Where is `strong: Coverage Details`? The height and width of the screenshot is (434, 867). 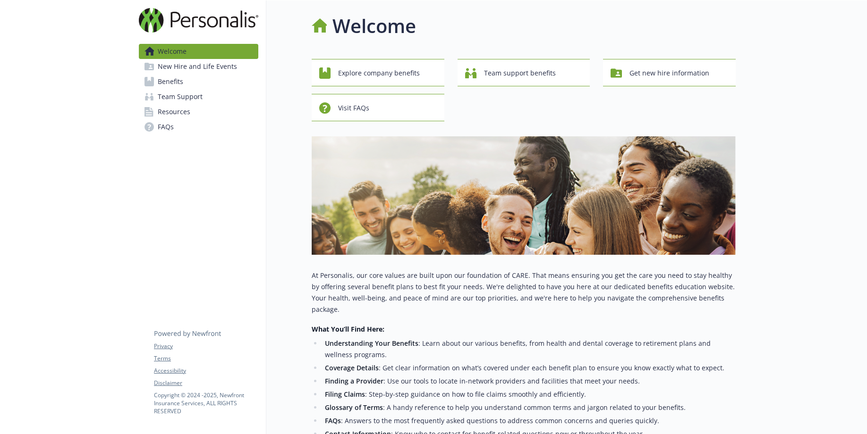
strong: Coverage Details is located at coordinates (352, 368).